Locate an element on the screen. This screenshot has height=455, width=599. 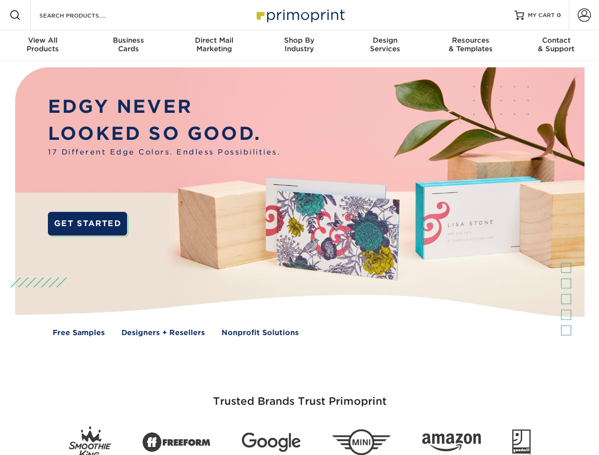
div: Services is located at coordinates (385, 45).